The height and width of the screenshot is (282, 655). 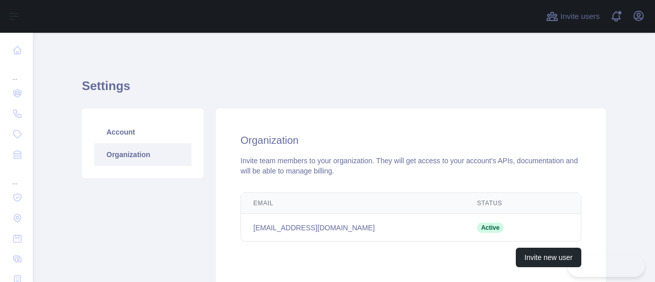 What do you see at coordinates (572, 16) in the screenshot?
I see `button: Invite users` at bounding box center [572, 16].